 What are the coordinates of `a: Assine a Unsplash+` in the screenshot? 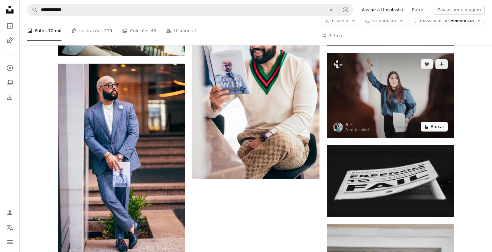 It's located at (383, 10).